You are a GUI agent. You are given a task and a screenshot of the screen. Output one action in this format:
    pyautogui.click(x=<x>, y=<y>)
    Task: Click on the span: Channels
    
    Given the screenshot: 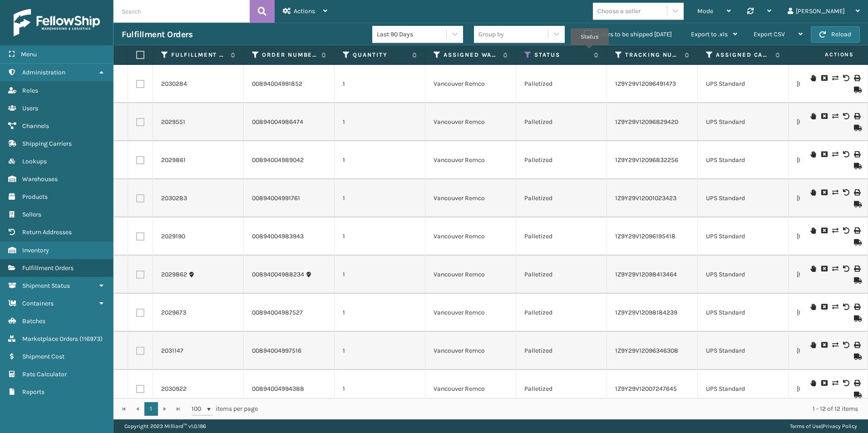 What is the action you would take?
    pyautogui.click(x=36, y=126)
    